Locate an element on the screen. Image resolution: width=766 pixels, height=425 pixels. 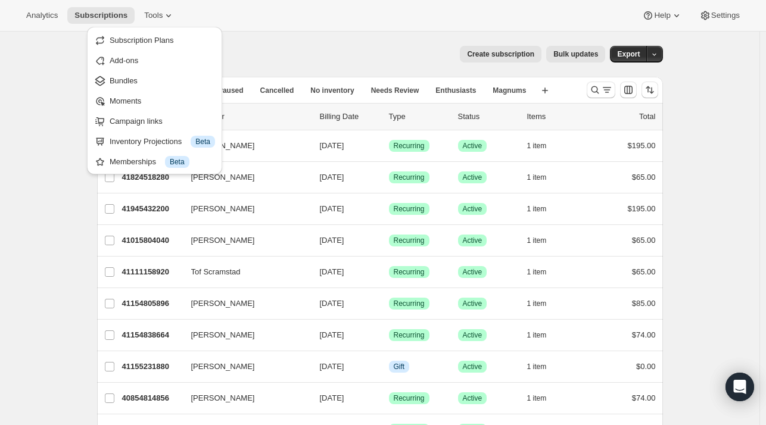
span: $85.00 is located at coordinates (644, 303).